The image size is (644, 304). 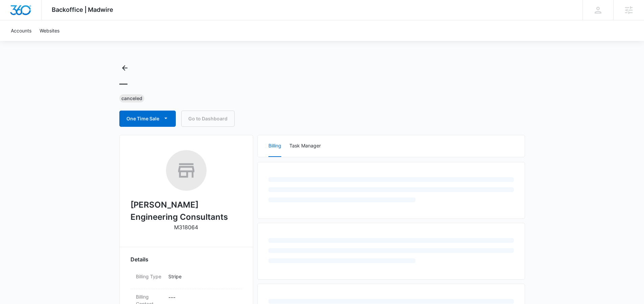 What do you see at coordinates (275, 146) in the screenshot?
I see `button: Billing` at bounding box center [275, 146].